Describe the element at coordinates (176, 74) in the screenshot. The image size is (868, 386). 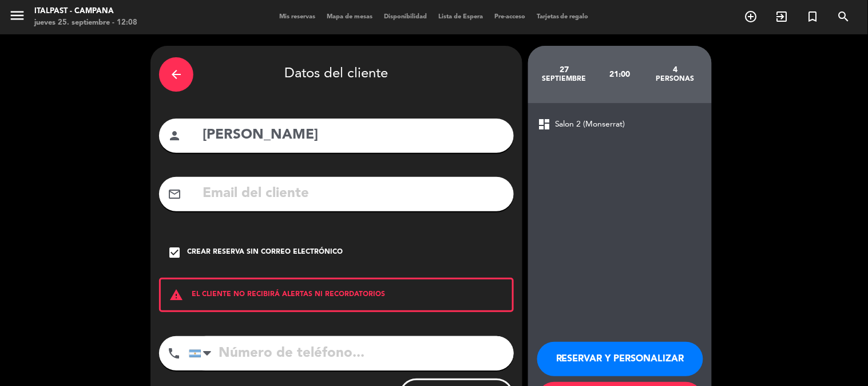
I see `i: arrow_back` at that location.